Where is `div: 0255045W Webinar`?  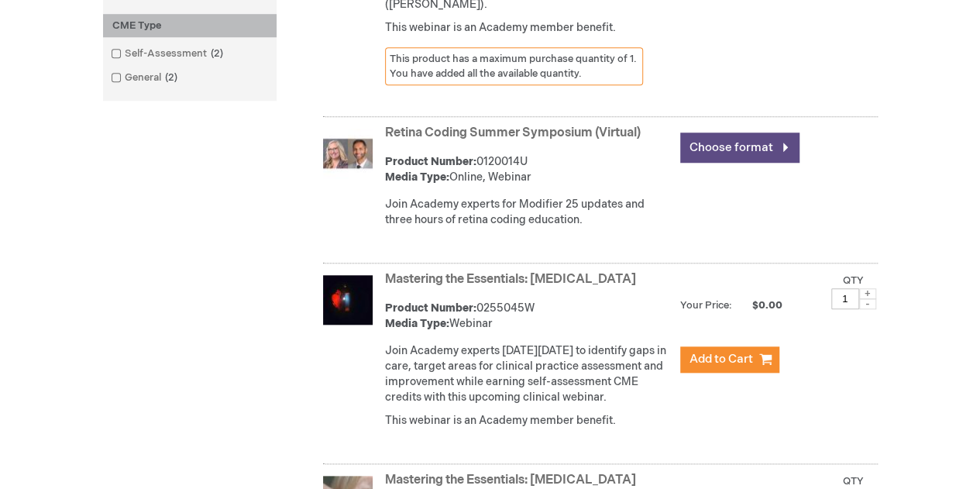
div: 0255045W Webinar is located at coordinates (528, 316).